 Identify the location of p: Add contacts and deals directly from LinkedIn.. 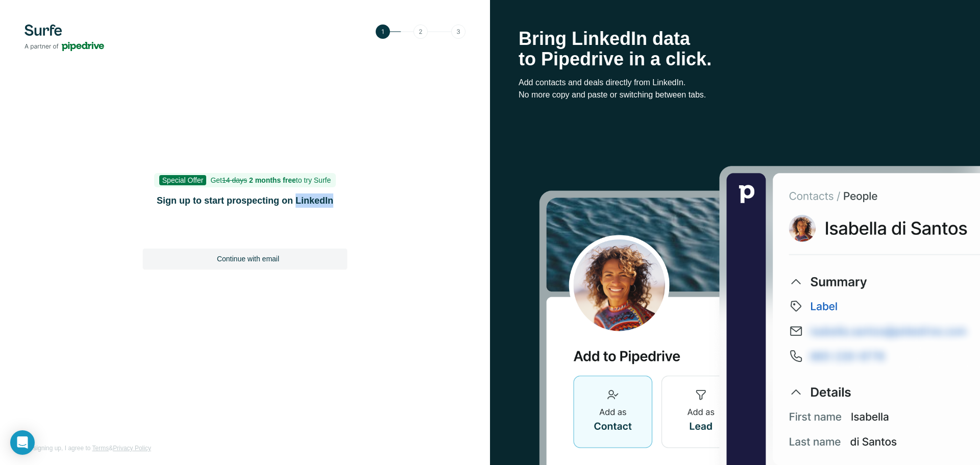
(735, 83).